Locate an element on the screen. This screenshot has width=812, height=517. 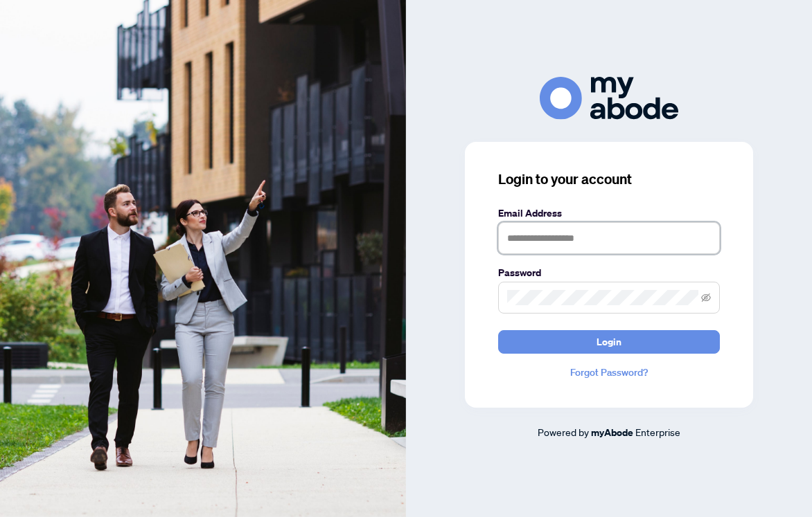
span: Powered by is located at coordinates (563, 432).